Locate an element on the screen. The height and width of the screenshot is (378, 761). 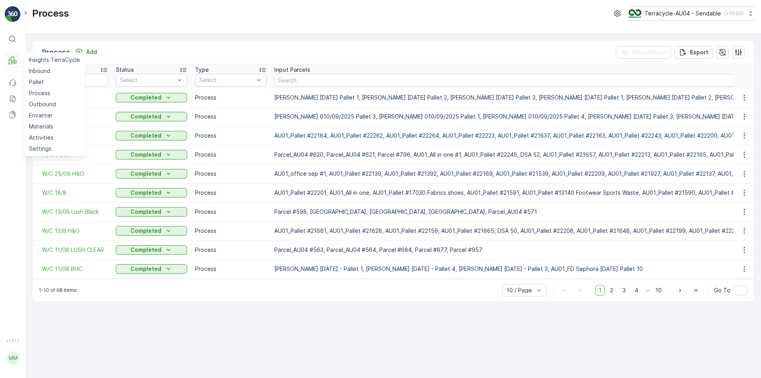
span: W/C 18/8 is located at coordinates (75, 193).